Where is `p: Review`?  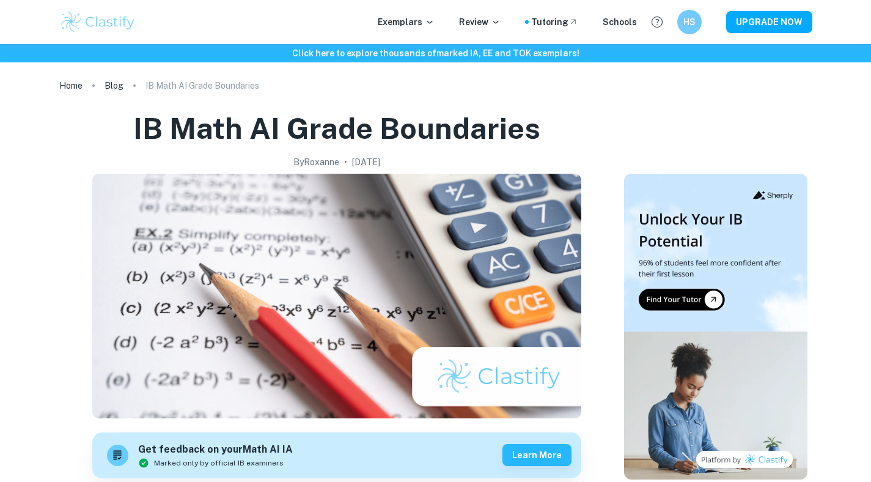 p: Review is located at coordinates (480, 22).